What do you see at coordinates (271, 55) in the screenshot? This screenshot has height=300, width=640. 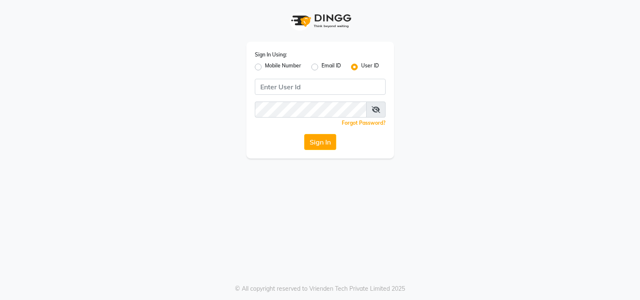 I see `label: Sign In Using:` at bounding box center [271, 55].